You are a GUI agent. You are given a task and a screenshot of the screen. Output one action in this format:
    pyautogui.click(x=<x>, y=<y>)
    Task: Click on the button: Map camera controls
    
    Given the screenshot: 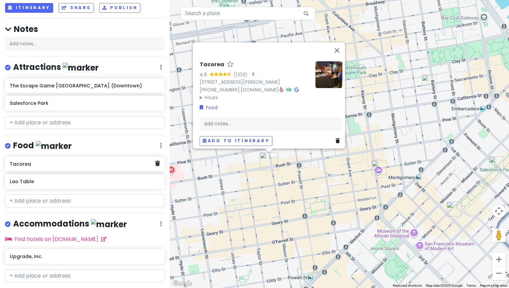 What is the action you would take?
    pyautogui.click(x=499, y=211)
    